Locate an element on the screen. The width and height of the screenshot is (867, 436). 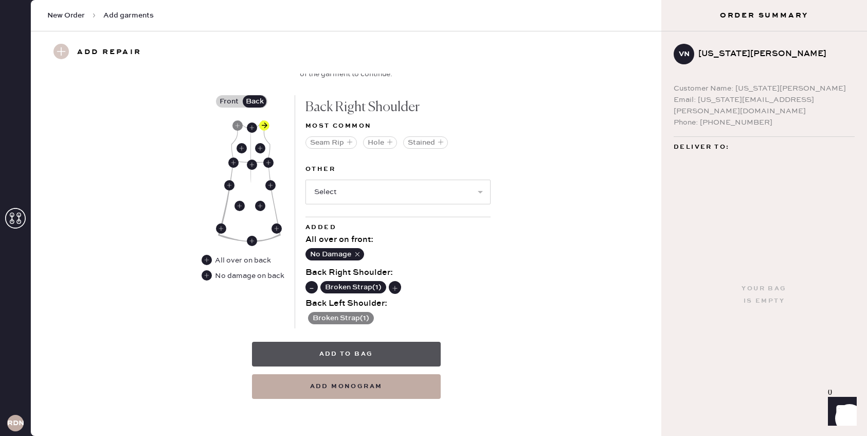
span: New Order is located at coordinates (66, 15).